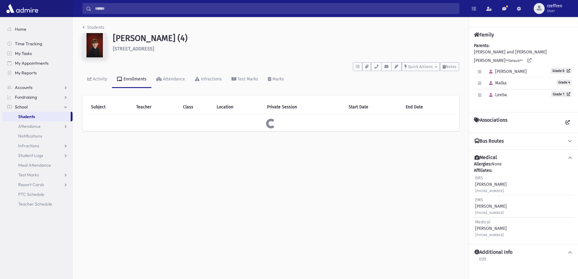 This screenshot has width=578, height=279. I want to click on a: School, so click(37, 107).